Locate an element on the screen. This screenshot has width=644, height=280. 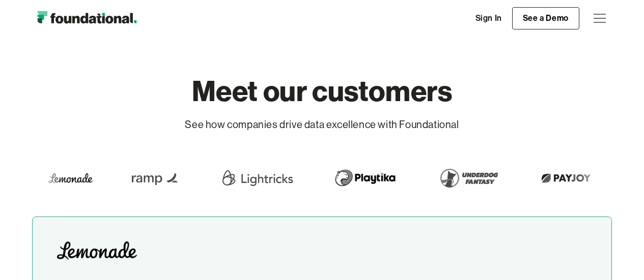
img: Lightricks is located at coordinates (256, 178).